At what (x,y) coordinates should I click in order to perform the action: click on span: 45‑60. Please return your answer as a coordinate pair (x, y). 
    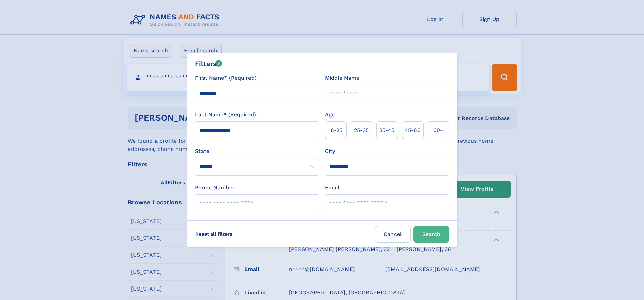
    Looking at the image, I should click on (412, 130).